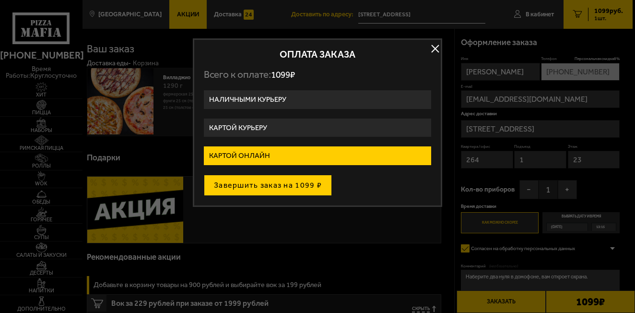 This screenshot has width=635, height=313. I want to click on label: Картой курьеру, so click(318, 128).